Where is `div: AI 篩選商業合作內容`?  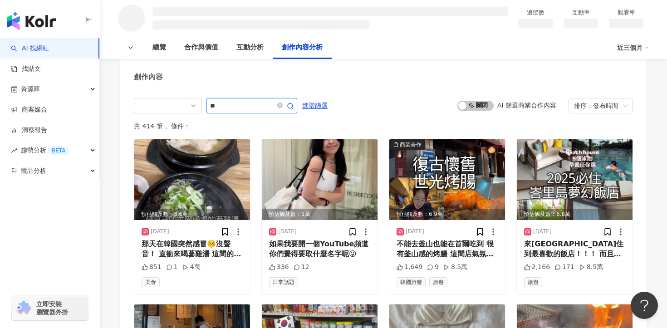 div: AI 篩選商業合作內容 is located at coordinates (527, 105).